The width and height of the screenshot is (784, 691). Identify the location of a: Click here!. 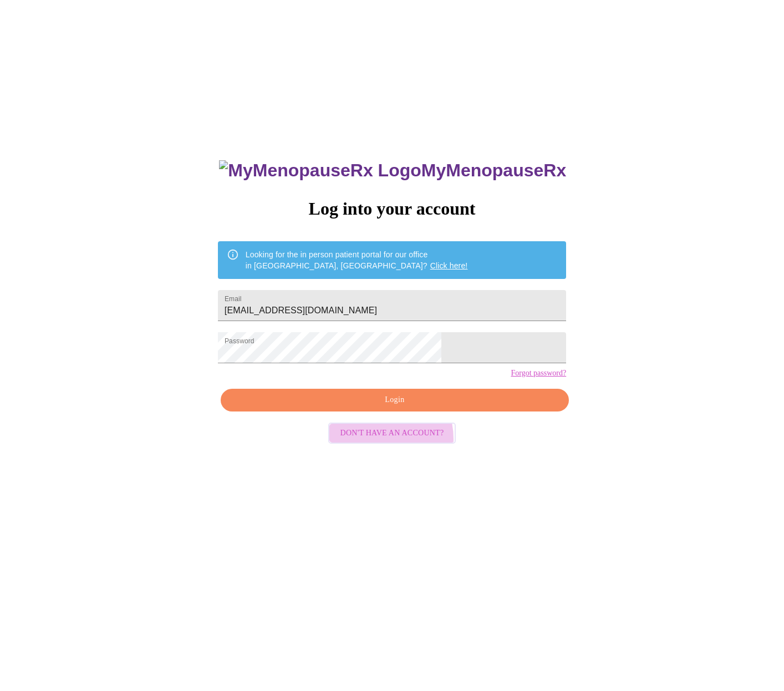
(449, 266).